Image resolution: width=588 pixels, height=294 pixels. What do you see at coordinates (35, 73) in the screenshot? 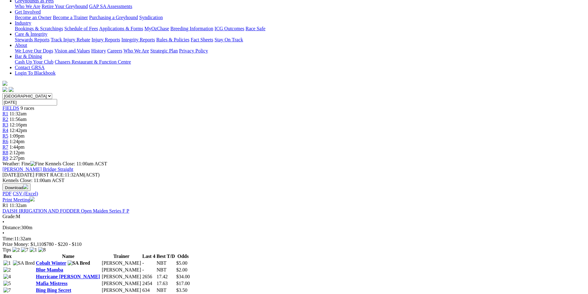
I see `a: Login To Blackbook` at bounding box center [35, 73].